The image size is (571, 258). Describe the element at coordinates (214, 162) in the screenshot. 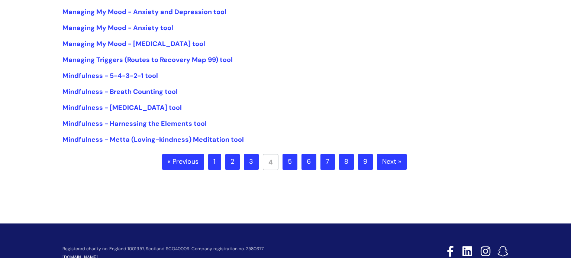

I see `a: 1` at that location.